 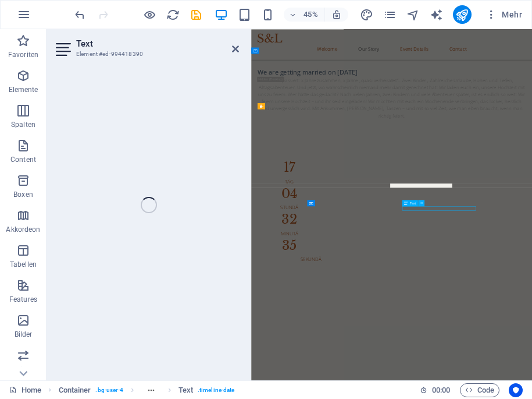 I want to click on p: Tabellen, so click(x=23, y=264).